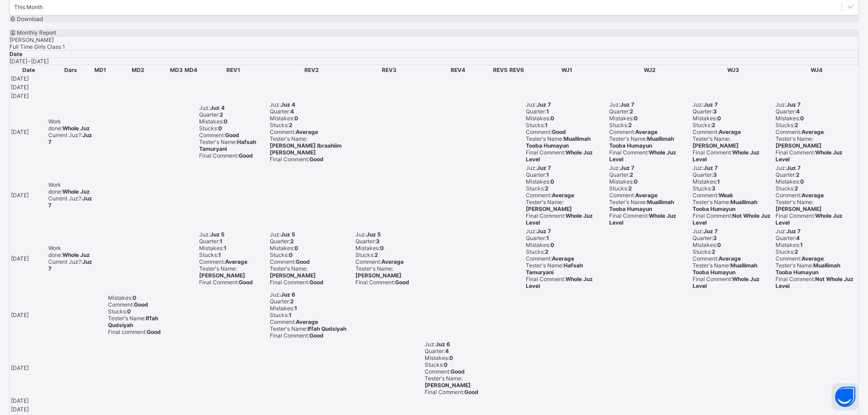  I want to click on b: Juz 4, so click(288, 105).